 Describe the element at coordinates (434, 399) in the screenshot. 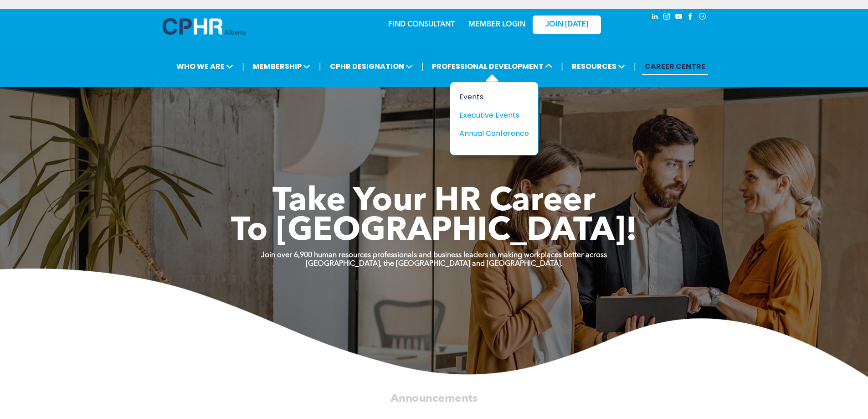

I see `span: Announcements` at that location.